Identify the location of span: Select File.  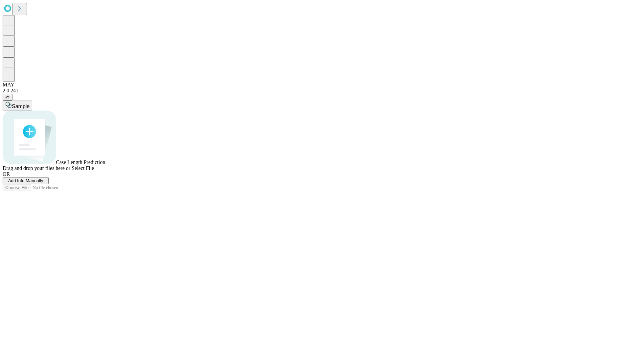
(83, 168).